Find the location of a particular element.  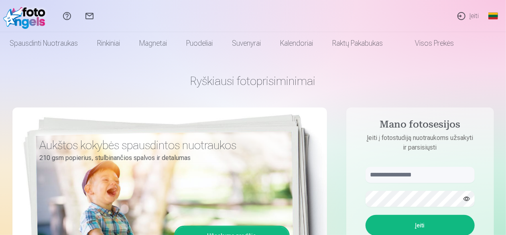

img: /fa2 is located at coordinates (26, 16).